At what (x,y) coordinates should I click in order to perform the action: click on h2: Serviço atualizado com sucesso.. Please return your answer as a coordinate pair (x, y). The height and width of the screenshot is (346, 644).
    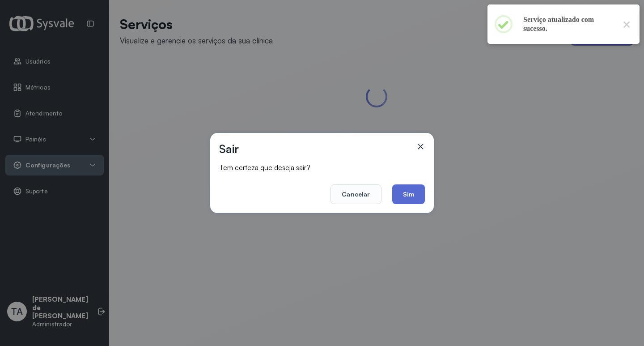
    Looking at the image, I should click on (568, 24).